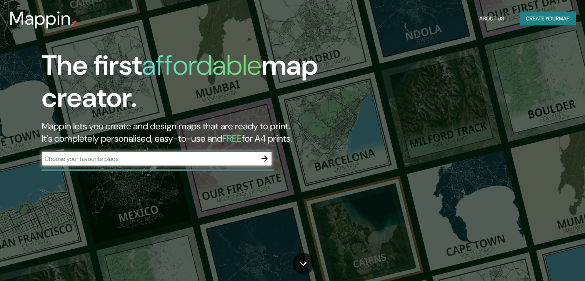  What do you see at coordinates (149, 158) in the screenshot?
I see `input: Choose your favourite place` at bounding box center [149, 158].